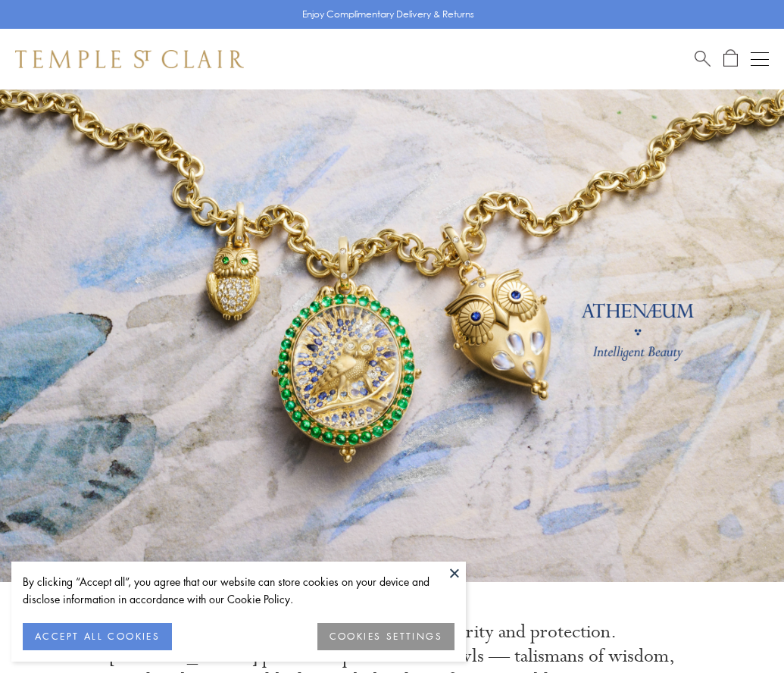 Image resolution: width=784 pixels, height=673 pixels. What do you see at coordinates (702, 58) in the screenshot?
I see `a: Search` at bounding box center [702, 58].